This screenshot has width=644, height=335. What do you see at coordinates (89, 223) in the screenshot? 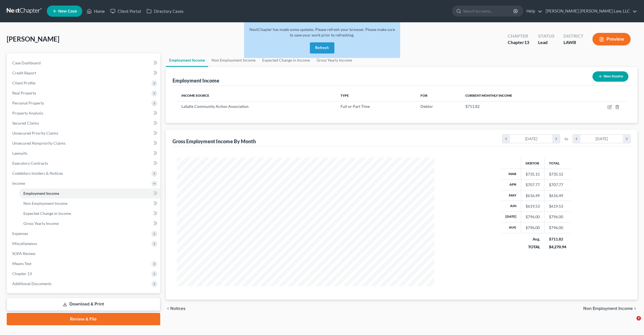
I see `a: Gross Yearly Income` at bounding box center [89, 223].